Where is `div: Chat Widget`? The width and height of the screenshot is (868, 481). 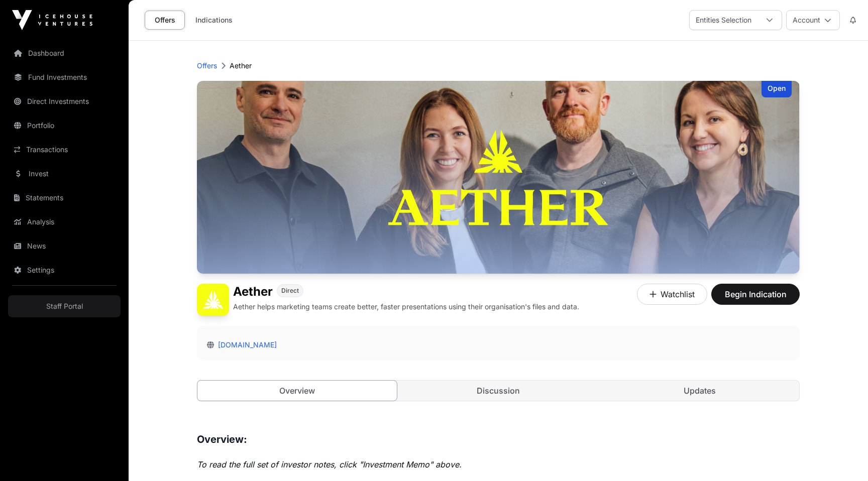
div: Chat Widget is located at coordinates (843, 457).